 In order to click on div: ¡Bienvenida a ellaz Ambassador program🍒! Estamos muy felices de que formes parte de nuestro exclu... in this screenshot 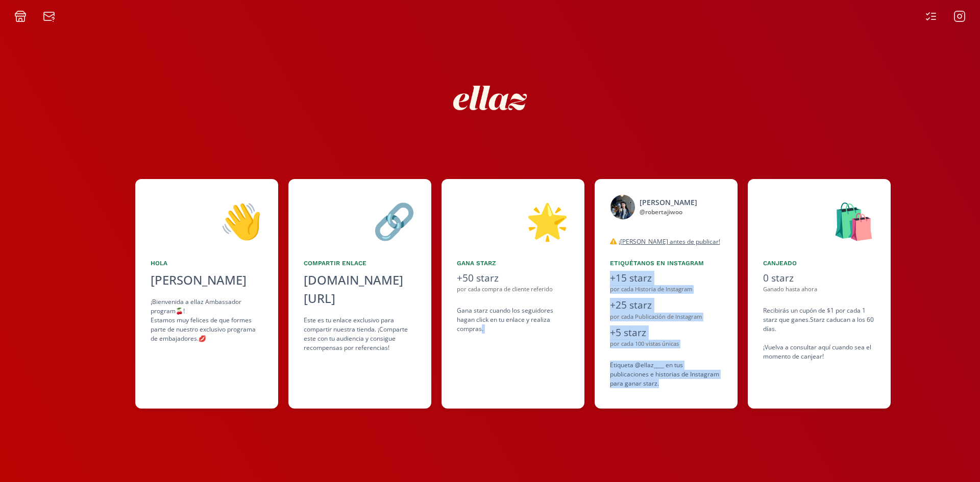, I will do `click(207, 321)`.